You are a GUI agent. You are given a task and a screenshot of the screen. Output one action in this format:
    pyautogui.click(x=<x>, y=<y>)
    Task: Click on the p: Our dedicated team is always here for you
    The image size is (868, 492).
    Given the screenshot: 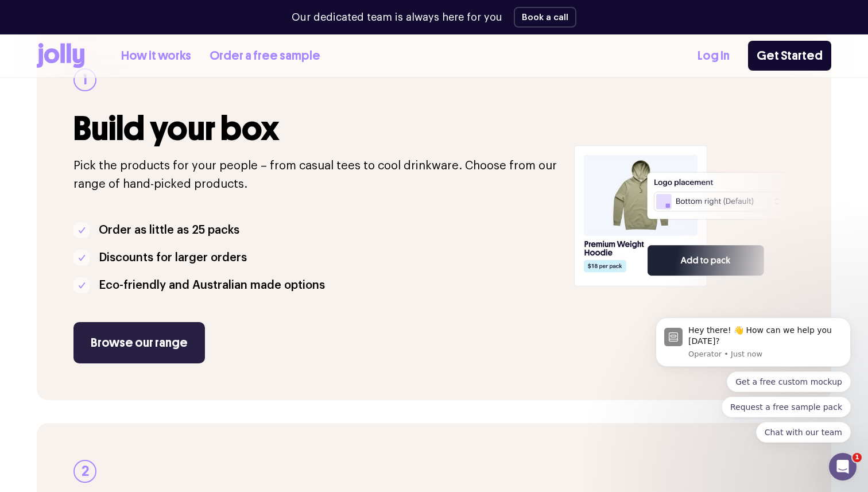 What is the action you would take?
    pyautogui.click(x=397, y=17)
    